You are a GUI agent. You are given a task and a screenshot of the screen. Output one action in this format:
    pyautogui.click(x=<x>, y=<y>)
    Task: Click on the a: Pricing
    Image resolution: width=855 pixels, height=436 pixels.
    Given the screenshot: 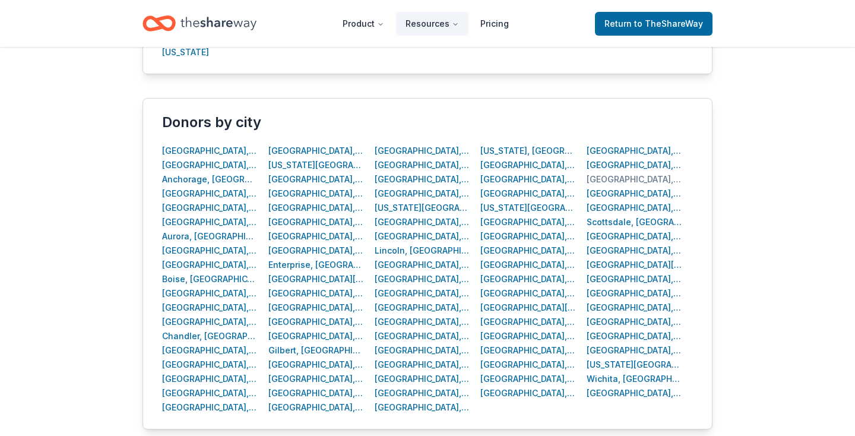 What is the action you would take?
    pyautogui.click(x=495, y=24)
    